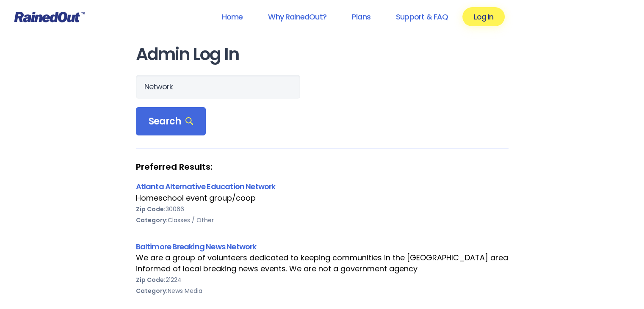 The height and width of the screenshot is (309, 644). What do you see at coordinates (361, 16) in the screenshot?
I see `a: Plans` at bounding box center [361, 16].